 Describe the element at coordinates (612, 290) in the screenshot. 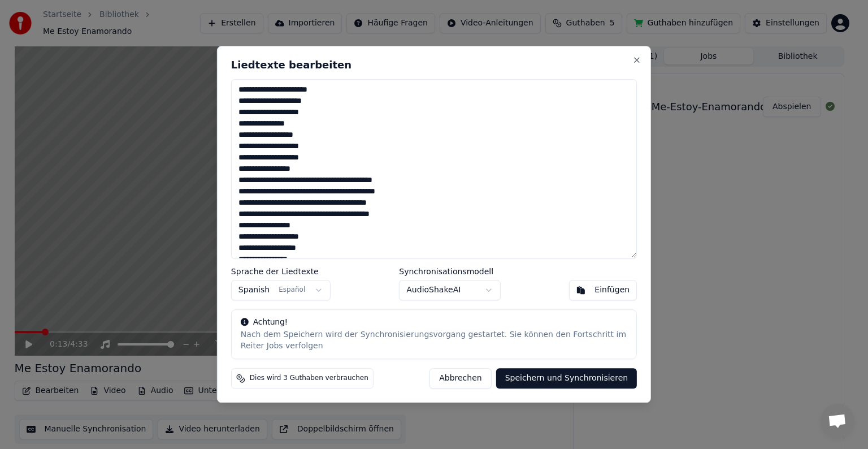

I see `div: Einfügen` at that location.